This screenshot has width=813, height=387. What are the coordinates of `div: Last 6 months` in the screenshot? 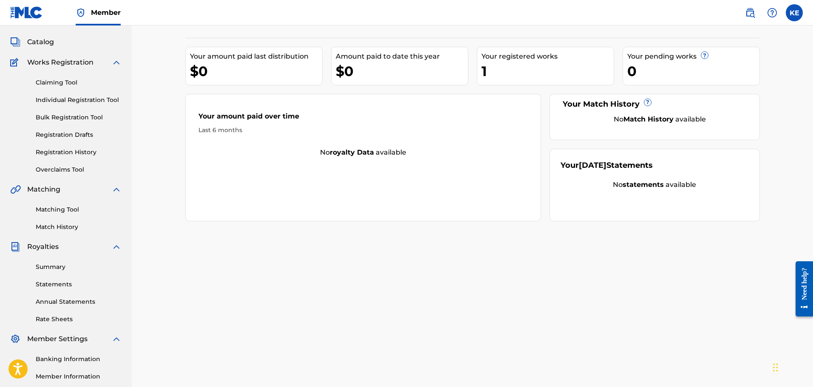 It's located at (363, 130).